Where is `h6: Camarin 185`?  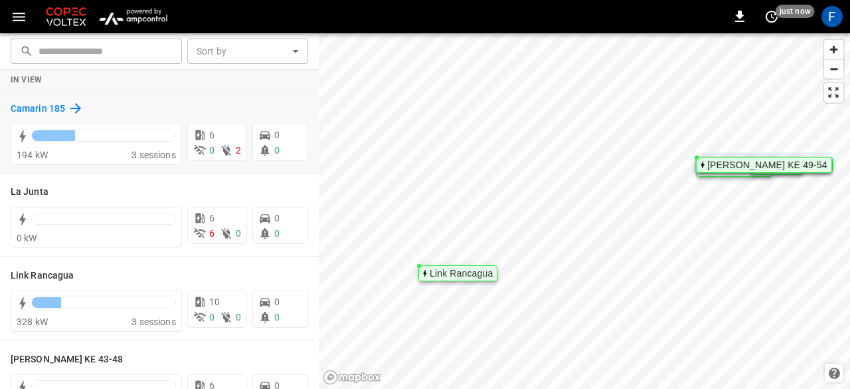
h6: Camarin 185 is located at coordinates (38, 109).